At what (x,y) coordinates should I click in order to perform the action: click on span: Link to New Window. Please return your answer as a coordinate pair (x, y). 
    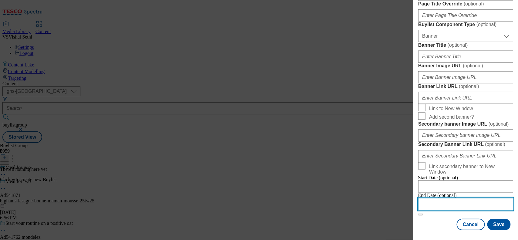
    Looking at the image, I should click on (451, 109).